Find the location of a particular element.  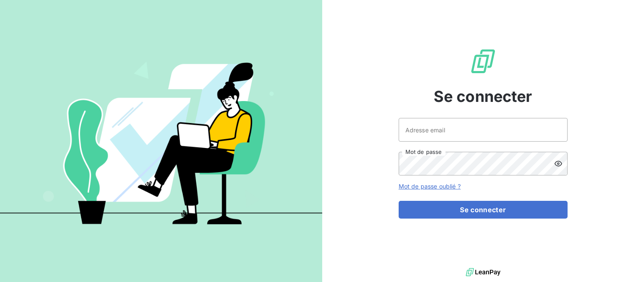

a: Mot de passe oublié ? is located at coordinates (429, 186).